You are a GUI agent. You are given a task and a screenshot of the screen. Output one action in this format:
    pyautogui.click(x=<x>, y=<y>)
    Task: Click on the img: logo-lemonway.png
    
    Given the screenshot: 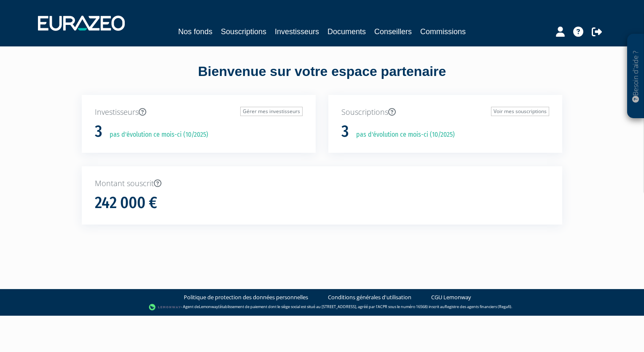 What is the action you would take?
    pyautogui.click(x=165, y=307)
    